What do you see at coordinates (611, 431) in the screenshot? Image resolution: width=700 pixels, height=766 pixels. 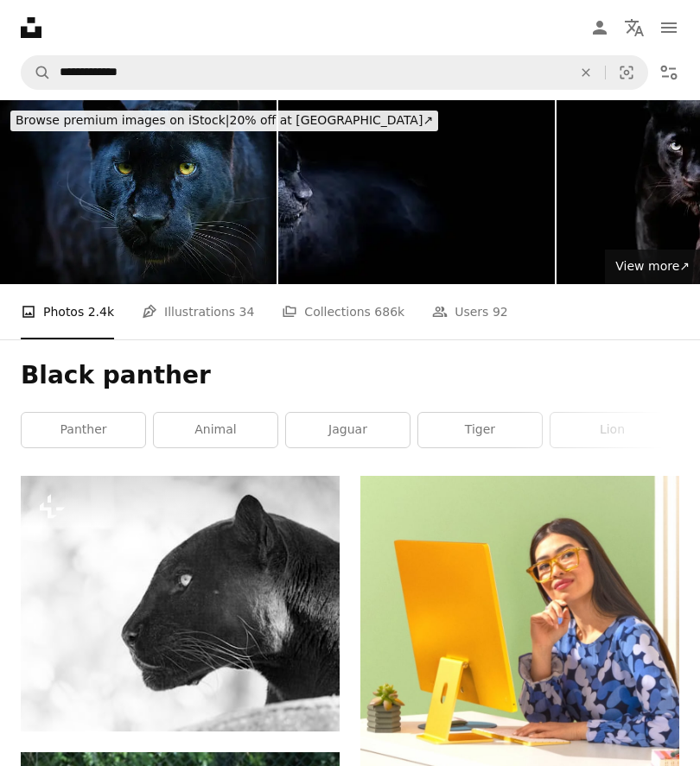 I see `a: lion` at bounding box center [611, 431].